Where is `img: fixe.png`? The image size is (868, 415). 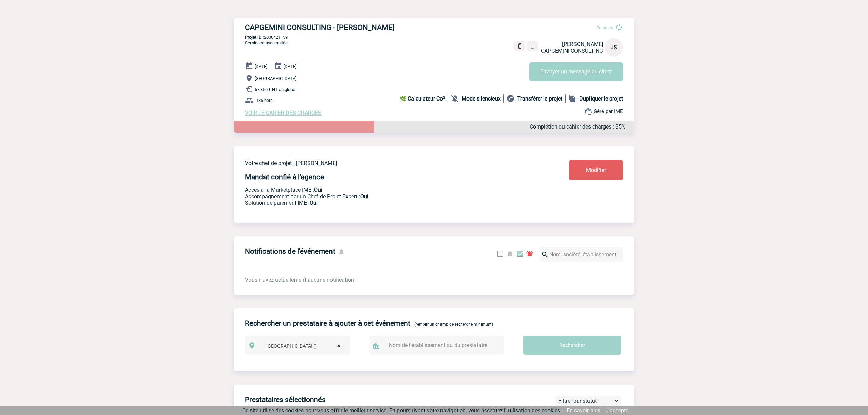 img: fixe.png is located at coordinates (520, 46).